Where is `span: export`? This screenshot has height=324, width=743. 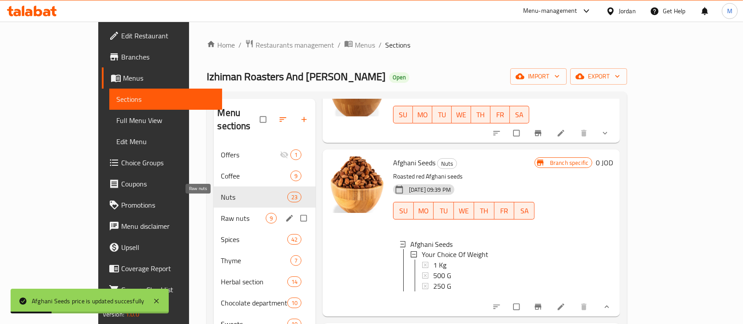 span: export is located at coordinates (598, 76).